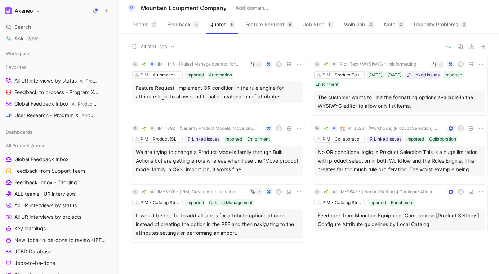 The width and height of the screenshot is (499, 274). Describe the element at coordinates (359, 25) in the screenshot. I see `button: Main Job` at that location.